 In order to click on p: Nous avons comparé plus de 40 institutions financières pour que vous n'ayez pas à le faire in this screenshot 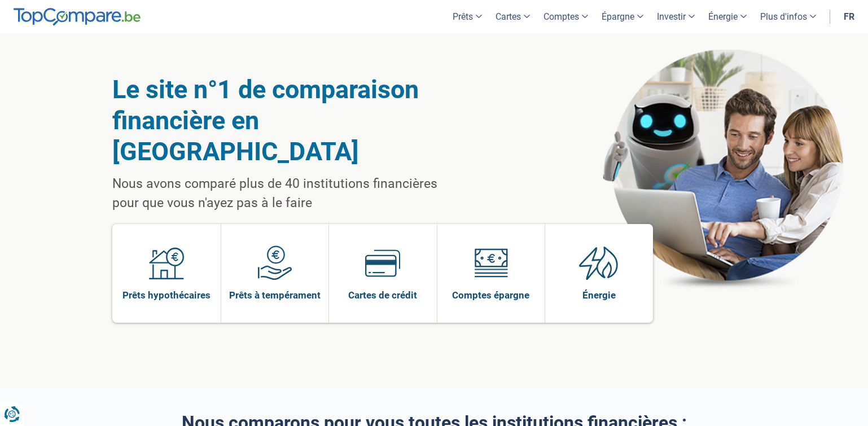, I will do `click(289, 193)`.